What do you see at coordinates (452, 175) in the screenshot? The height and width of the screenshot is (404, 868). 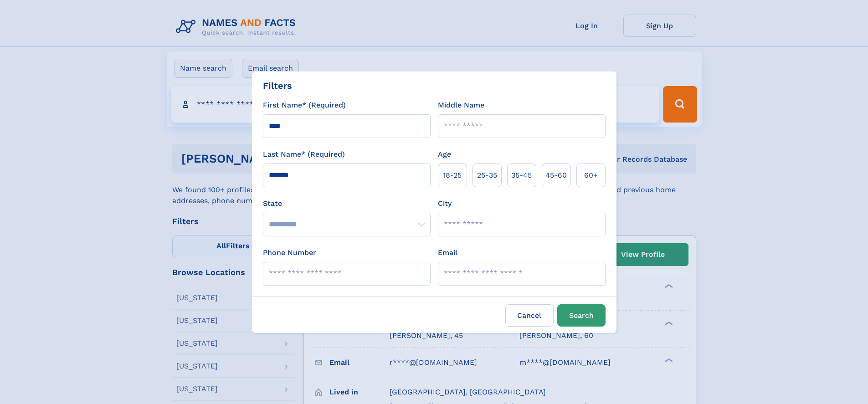 I see `span: 18‑25` at bounding box center [452, 175].